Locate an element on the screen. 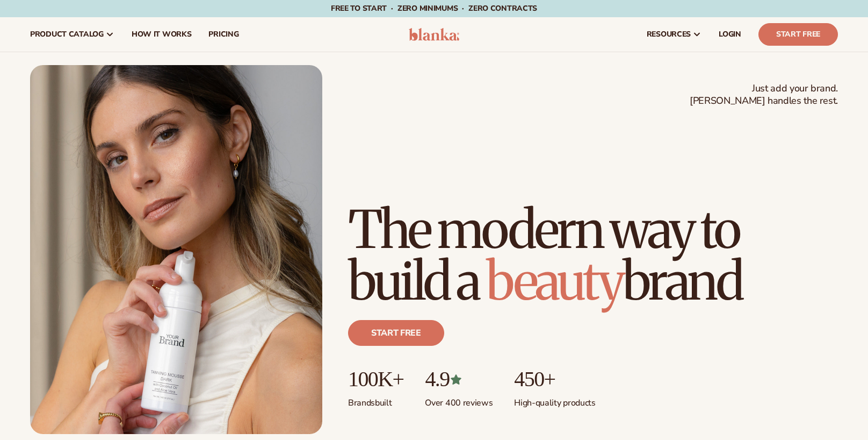 The image size is (868, 440). span: LOGIN is located at coordinates (730, 34).